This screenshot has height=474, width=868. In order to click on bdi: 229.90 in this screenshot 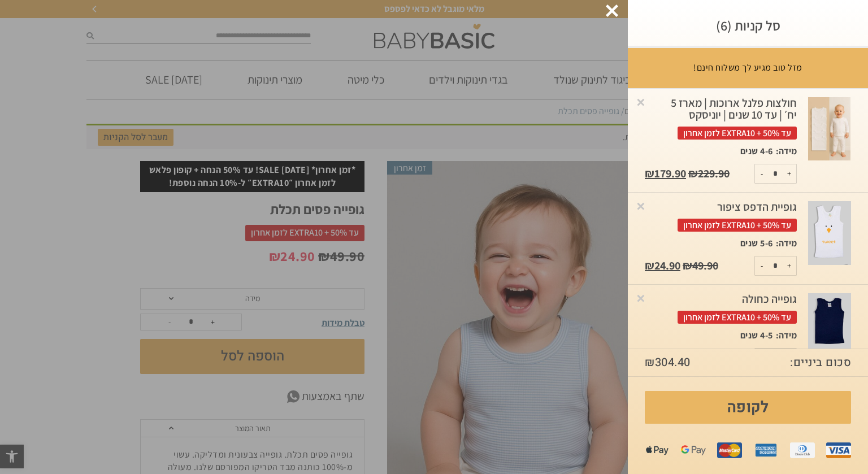, I will do `click(709, 173)`.